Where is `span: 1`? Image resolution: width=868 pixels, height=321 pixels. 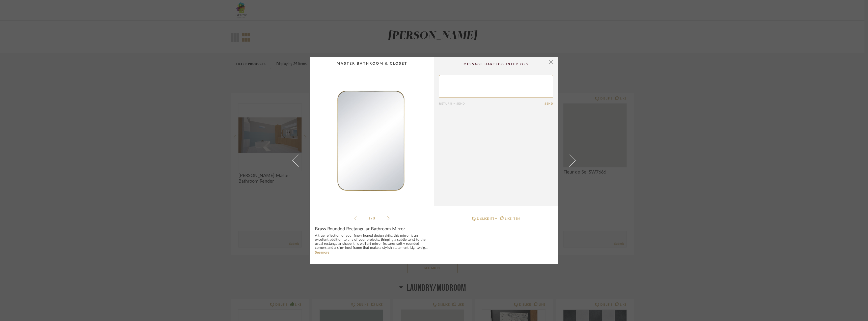
span: 1 is located at coordinates (370, 218).